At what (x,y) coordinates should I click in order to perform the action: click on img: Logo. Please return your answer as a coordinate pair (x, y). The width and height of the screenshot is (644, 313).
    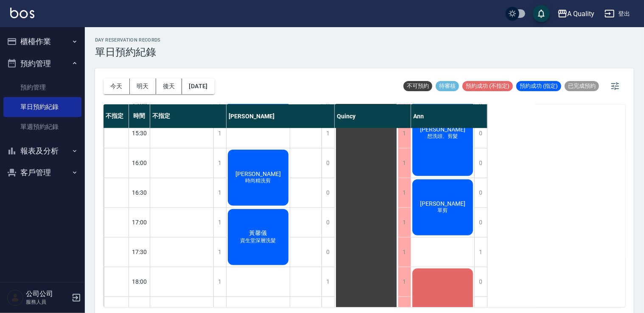
    Looking at the image, I should click on (22, 13).